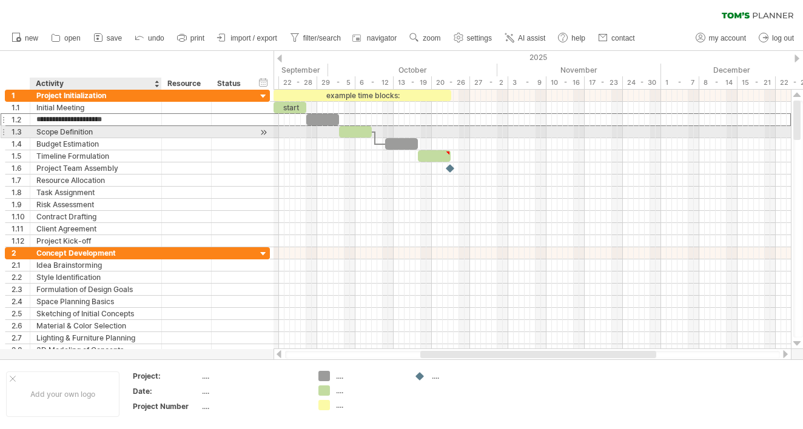 This screenshot has width=803, height=429. I want to click on span: import / export, so click(253, 38).